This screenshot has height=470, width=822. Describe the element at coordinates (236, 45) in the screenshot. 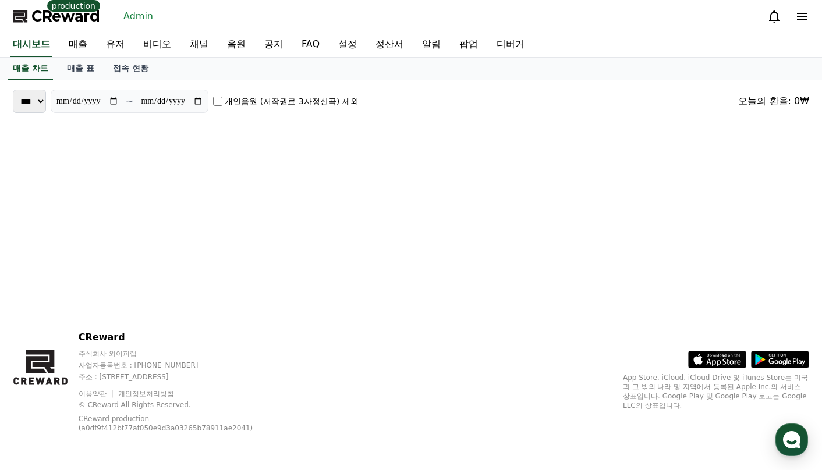

I see `a: 음원` at that location.